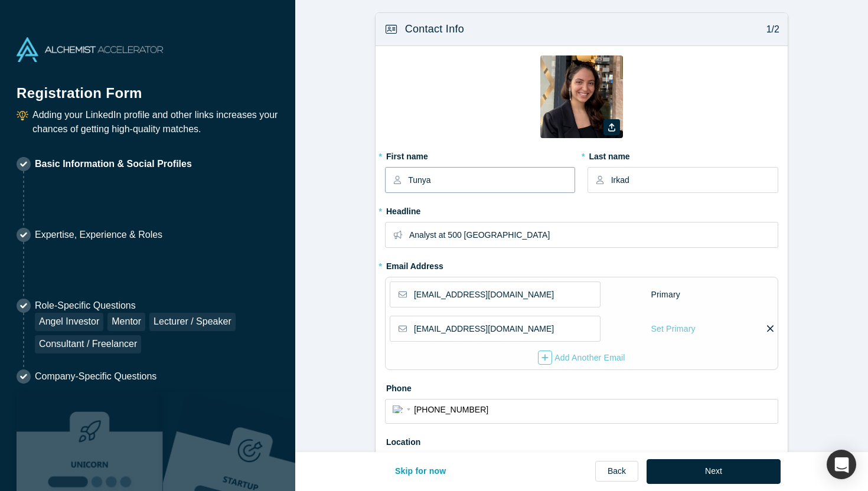  Describe the element at coordinates (193, 321) in the screenshot. I see `div: Lecturer / Speaker` at that location.